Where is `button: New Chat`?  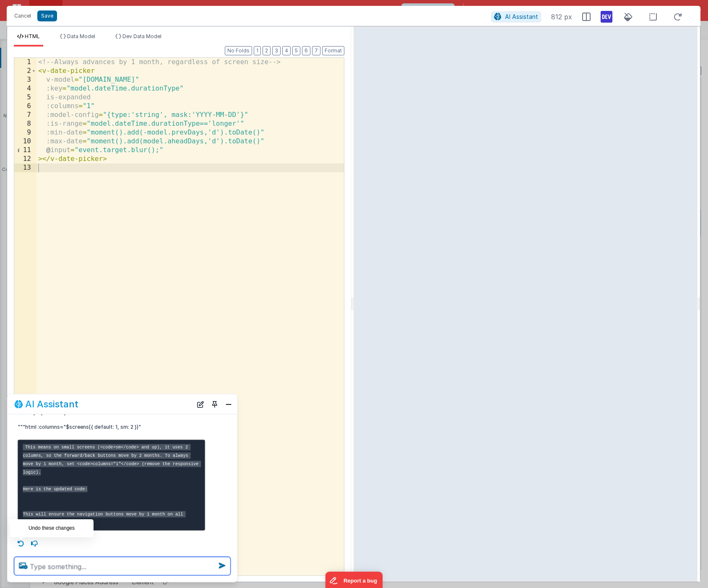 button: New Chat is located at coordinates (200, 404).